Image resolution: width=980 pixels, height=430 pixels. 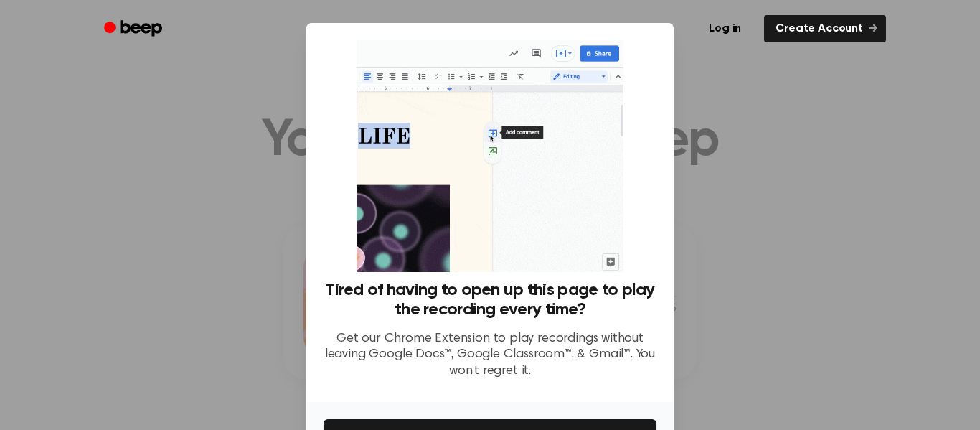 I want to click on img: Beep extension in action, so click(x=490, y=156).